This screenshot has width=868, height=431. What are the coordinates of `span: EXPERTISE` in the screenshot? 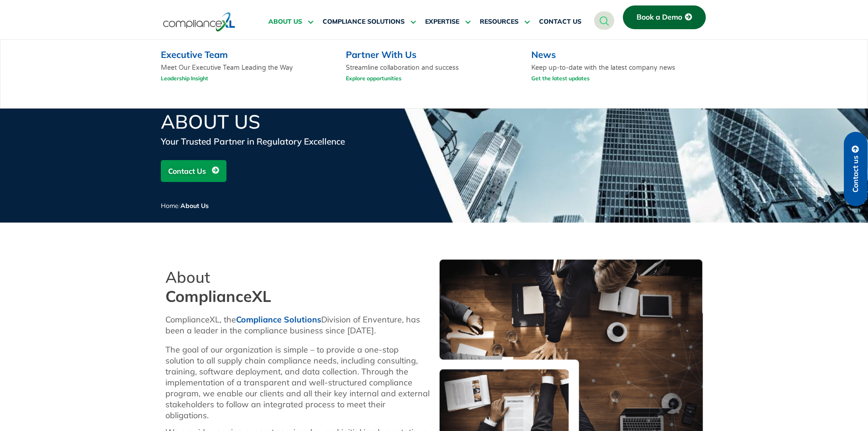 It's located at (442, 22).